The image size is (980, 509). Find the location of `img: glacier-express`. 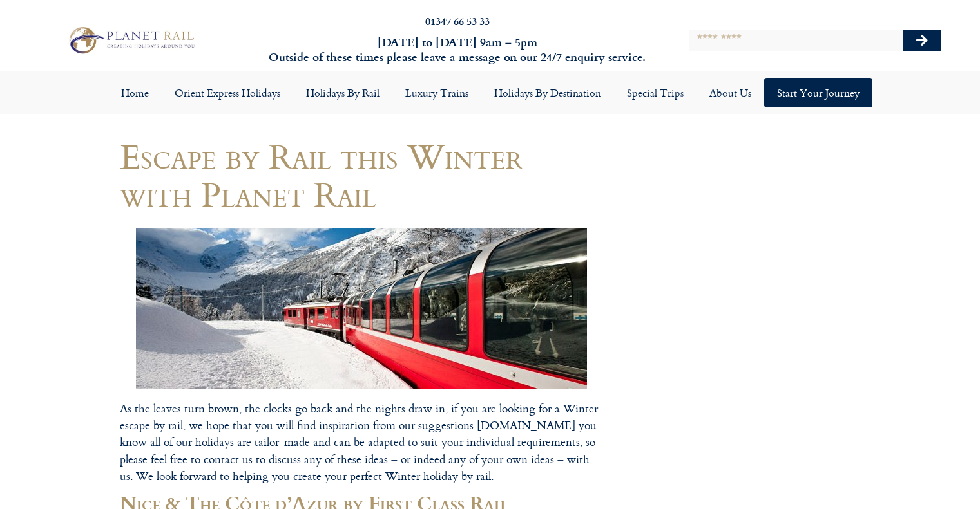

img: glacier-express is located at coordinates (362, 309).